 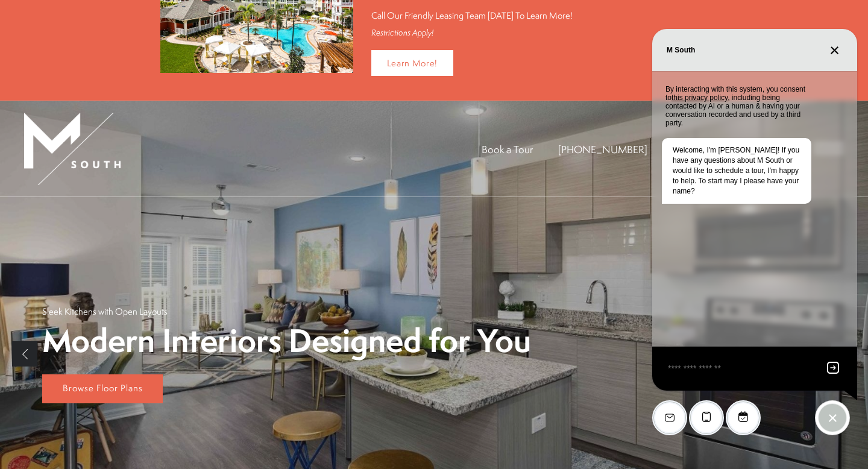 I want to click on a: Previous, so click(x=24, y=353).